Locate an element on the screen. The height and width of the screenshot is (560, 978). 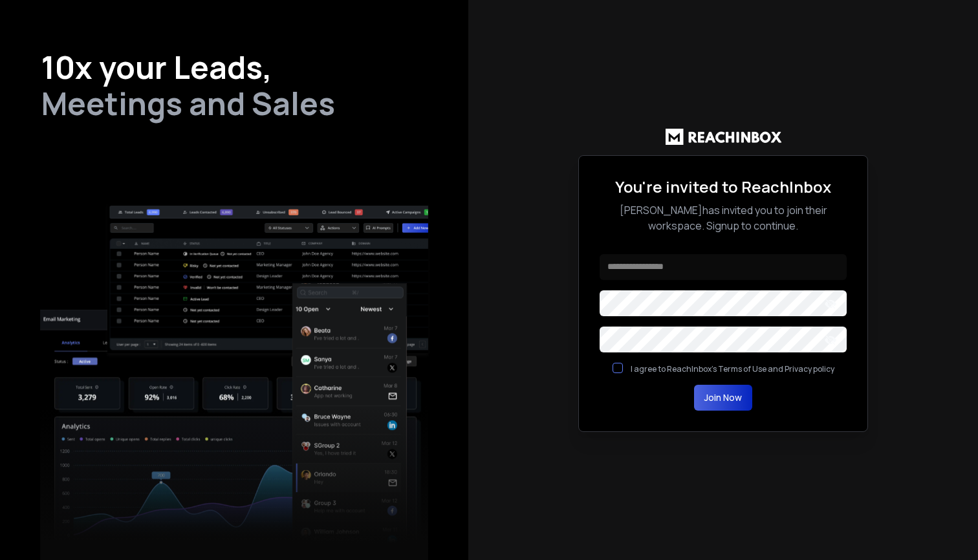
h1: 10x your Leads, is located at coordinates (234, 67).